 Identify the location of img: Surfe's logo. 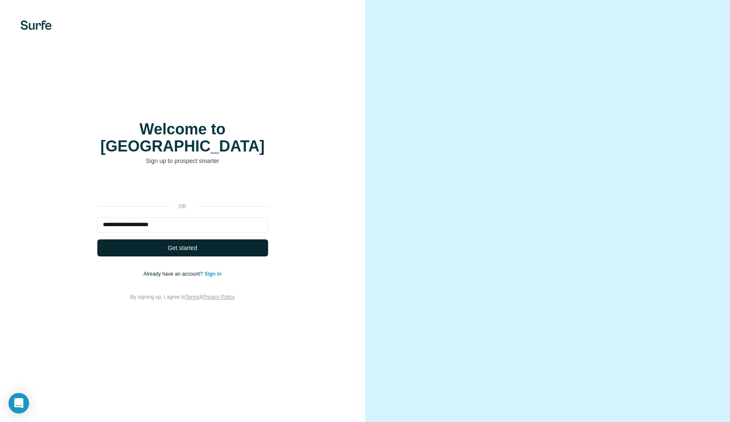
(36, 25).